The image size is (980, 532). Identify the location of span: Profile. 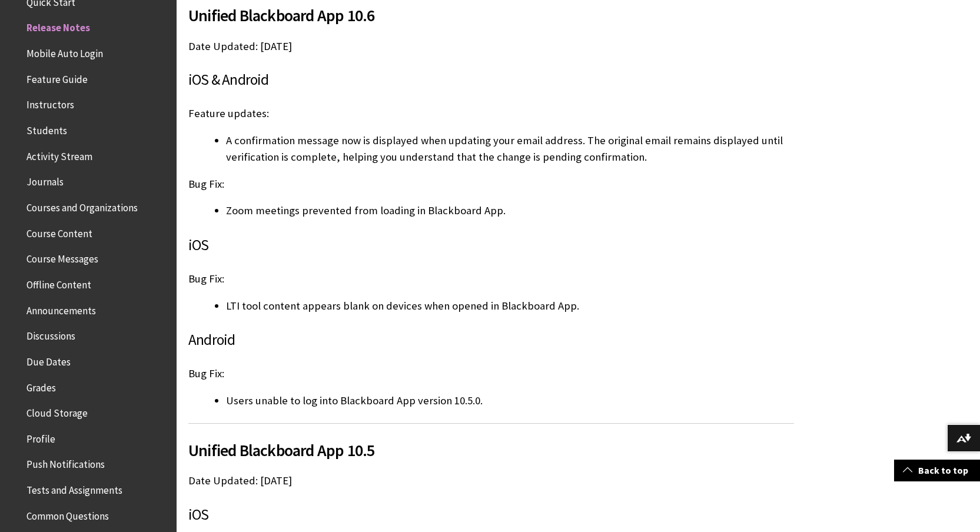
(40, 436).